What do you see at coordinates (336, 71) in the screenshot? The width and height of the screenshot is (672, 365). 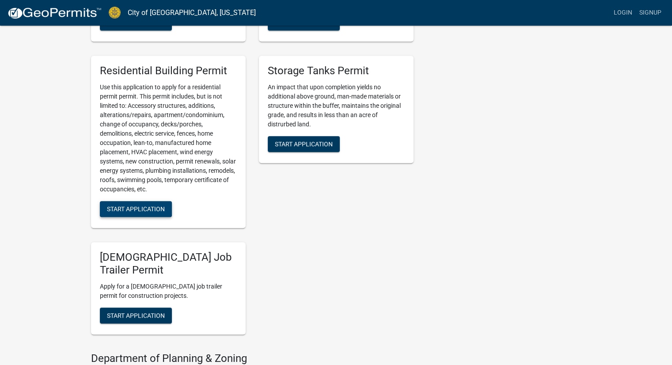 I see `h5: Storage Tanks Permit` at bounding box center [336, 71].